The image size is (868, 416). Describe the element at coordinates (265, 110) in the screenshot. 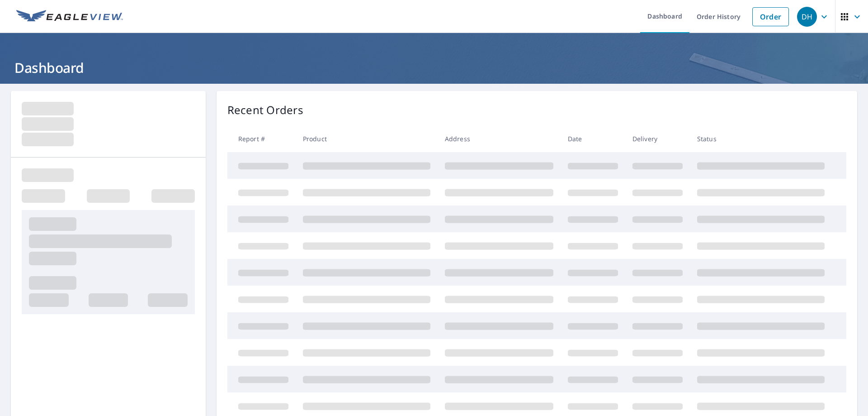

I see `p: Recent Orders` at that location.